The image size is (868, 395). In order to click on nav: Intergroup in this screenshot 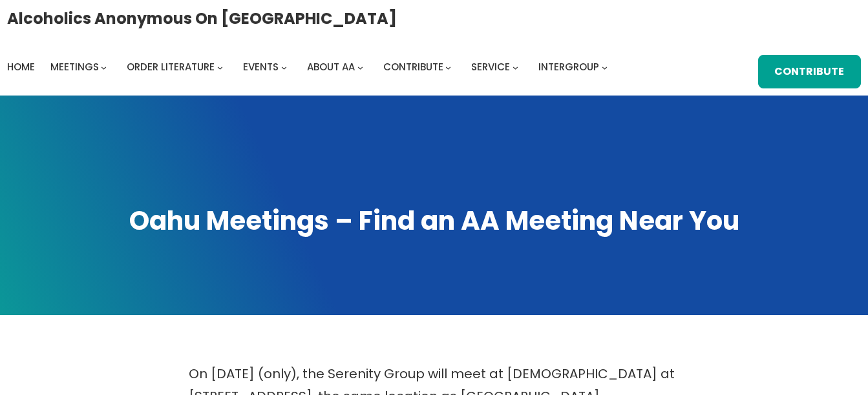, I will do `click(309, 67)`.